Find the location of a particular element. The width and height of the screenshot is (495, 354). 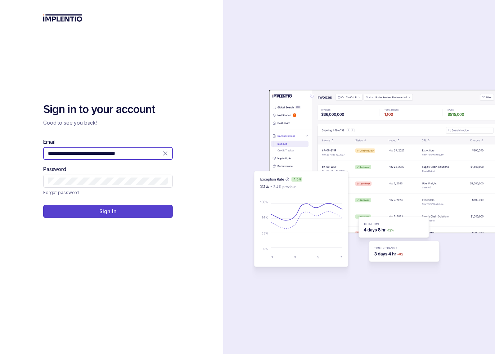

p: Sign In is located at coordinates (108, 211).